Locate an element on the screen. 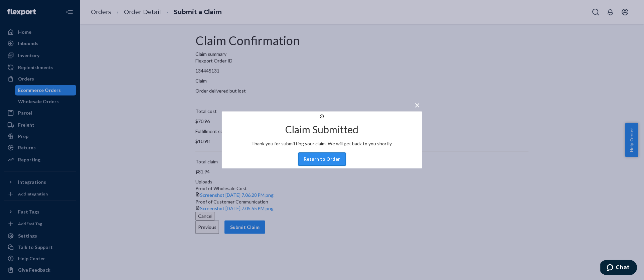 This screenshot has width=644, height=280. button: Return to Order is located at coordinates (322, 160).